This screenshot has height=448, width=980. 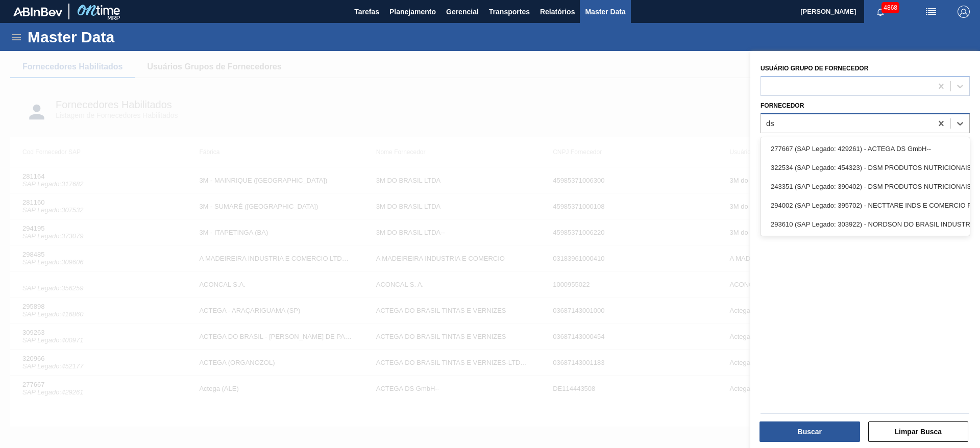 What do you see at coordinates (118, 37) in the screenshot?
I see `h1: Master Data` at bounding box center [118, 37].